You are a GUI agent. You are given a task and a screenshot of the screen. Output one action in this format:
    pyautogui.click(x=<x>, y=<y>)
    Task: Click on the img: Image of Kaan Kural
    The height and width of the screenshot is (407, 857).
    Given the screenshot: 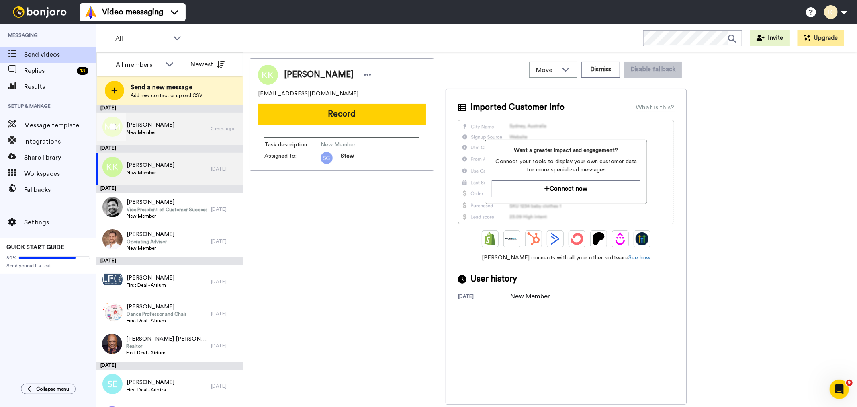 What is the action you would take?
    pyautogui.click(x=268, y=75)
    